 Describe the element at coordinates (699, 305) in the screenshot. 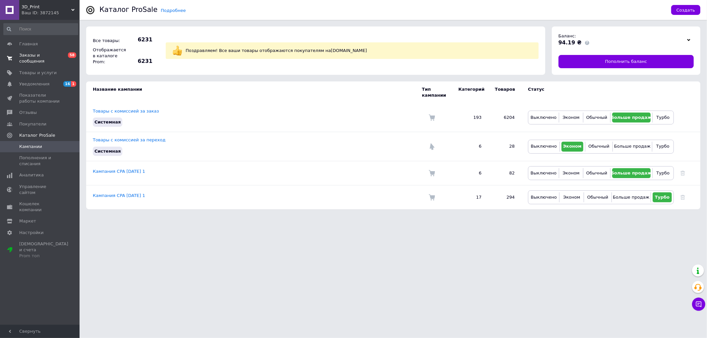

I see `button: Чат с покупателем` at that location.